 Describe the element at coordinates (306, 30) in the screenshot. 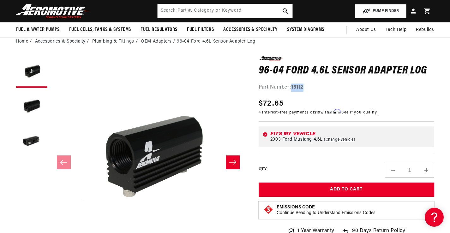

I see `summary: System Diagrams` at that location.